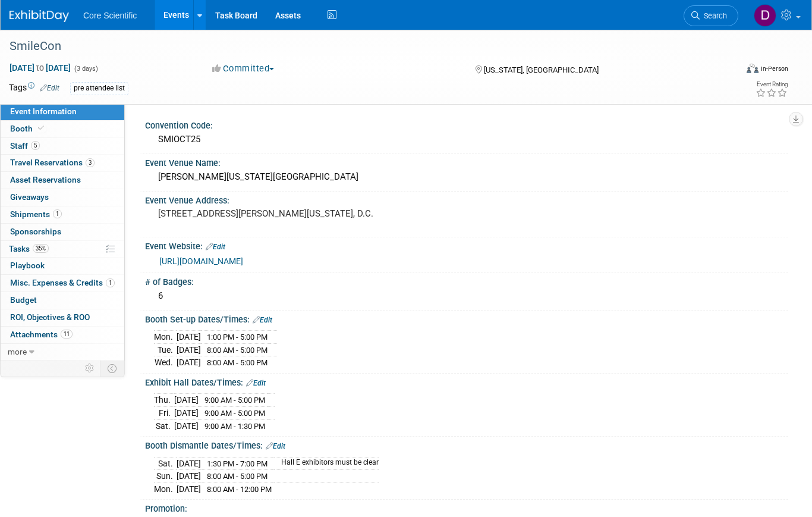 The image size is (812, 517). Describe the element at coordinates (41, 128) in the screenshot. I see `i: Booth reservation complete` at that location.